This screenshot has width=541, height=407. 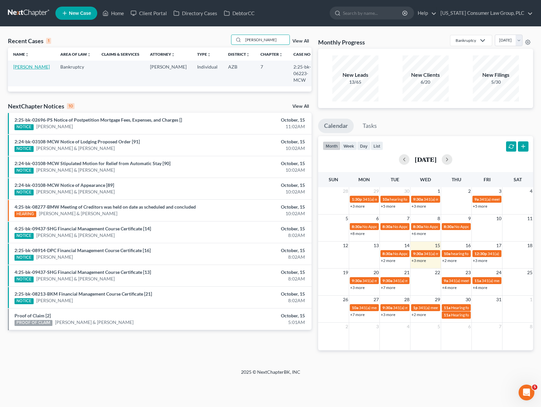 What do you see at coordinates (499, 218) in the screenshot?
I see `span: 10` at bounding box center [499, 218].